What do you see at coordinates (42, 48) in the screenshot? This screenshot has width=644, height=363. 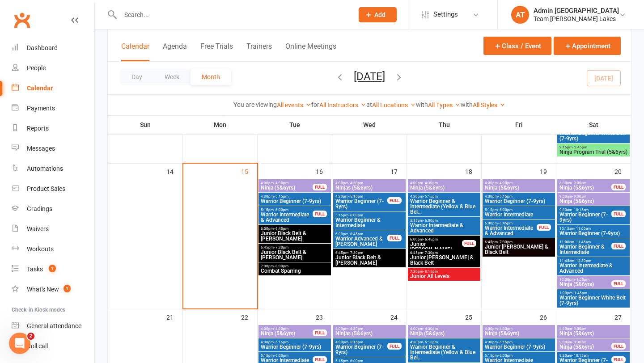 I see `div: Dashboard` at bounding box center [42, 48].